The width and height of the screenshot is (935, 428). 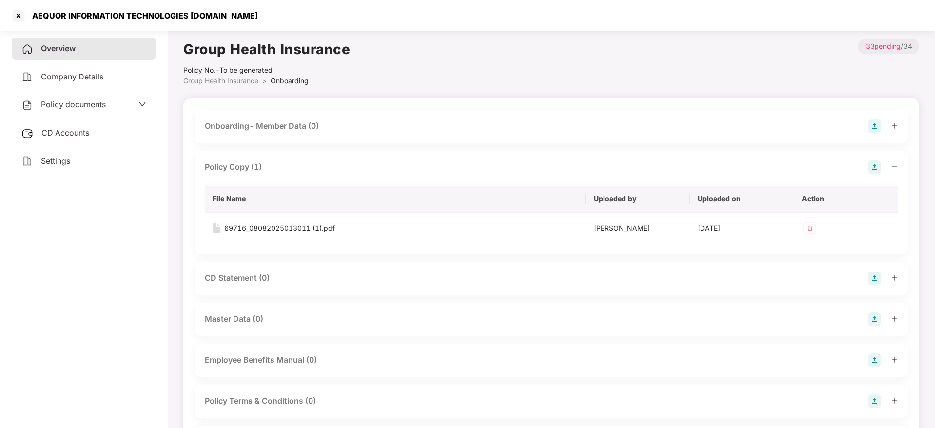 What do you see at coordinates (638, 199) in the screenshot?
I see `th: Uploaded by` at bounding box center [638, 199].